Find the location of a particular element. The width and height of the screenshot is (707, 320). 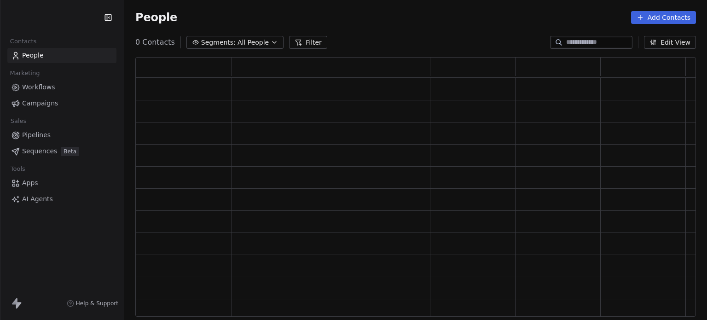

a: Campaigns is located at coordinates (62, 103).